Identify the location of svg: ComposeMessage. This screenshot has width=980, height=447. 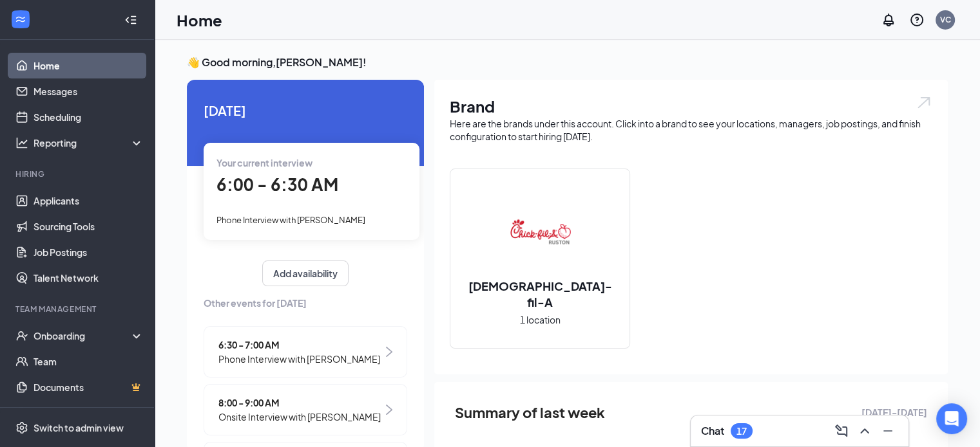
(841, 431).